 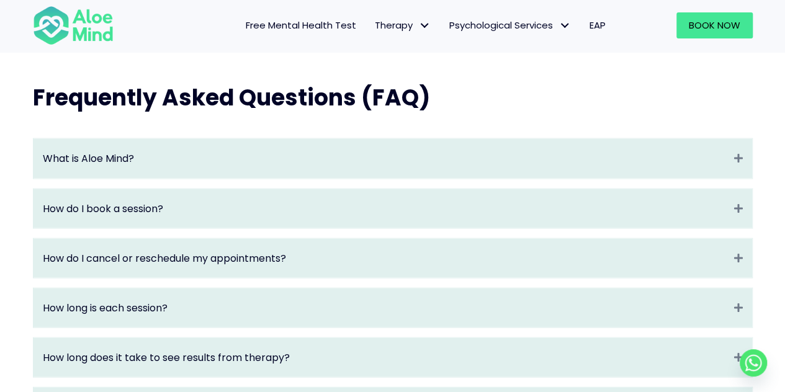 I want to click on a: EAP, so click(x=598, y=25).